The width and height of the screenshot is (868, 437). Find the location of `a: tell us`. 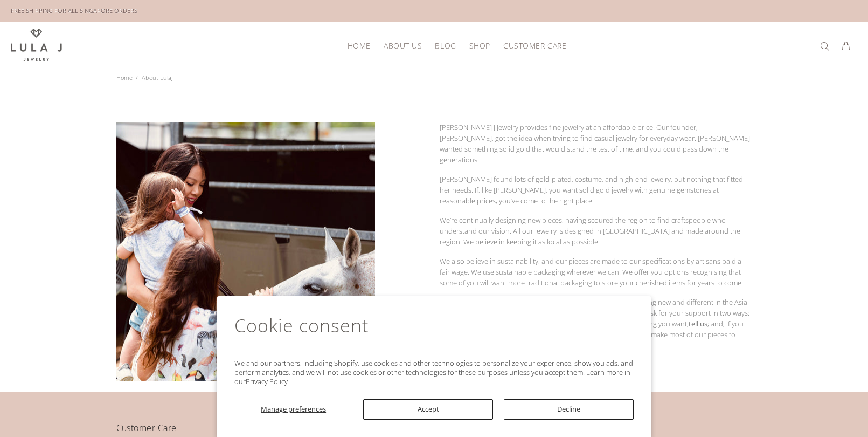

a: tell us is located at coordinates (698, 324).